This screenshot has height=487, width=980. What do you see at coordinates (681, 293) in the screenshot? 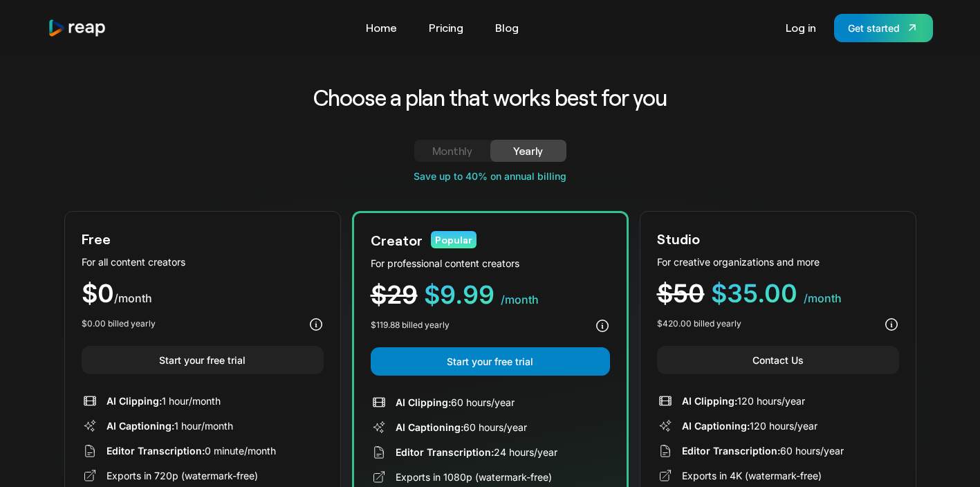
I see `span: $50` at bounding box center [681, 293].